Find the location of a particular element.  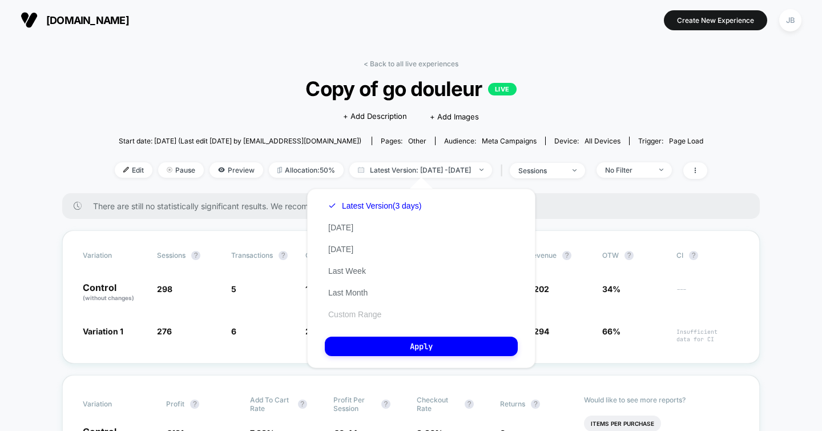

button: JB is located at coordinates (790, 20).